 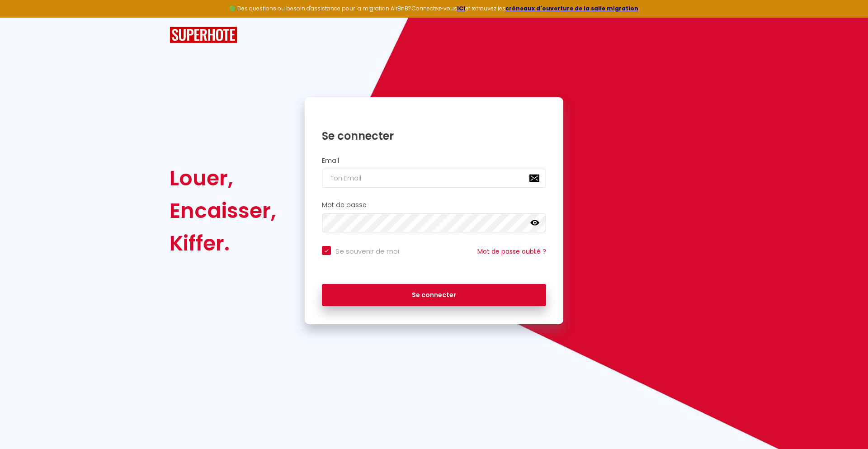 What do you see at coordinates (572, 8) in the screenshot?
I see `a: créneaux d'ouverture de la salle migration` at bounding box center [572, 8].